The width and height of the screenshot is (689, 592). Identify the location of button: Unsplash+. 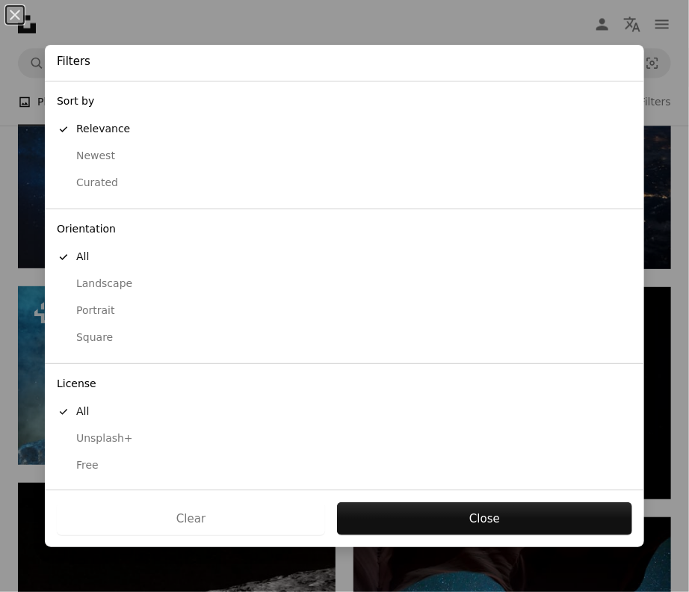
(344, 439).